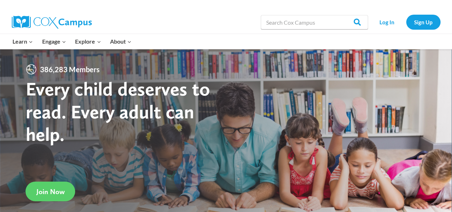 The width and height of the screenshot is (452, 212). What do you see at coordinates (50, 191) in the screenshot?
I see `span: Join Now` at bounding box center [50, 191].